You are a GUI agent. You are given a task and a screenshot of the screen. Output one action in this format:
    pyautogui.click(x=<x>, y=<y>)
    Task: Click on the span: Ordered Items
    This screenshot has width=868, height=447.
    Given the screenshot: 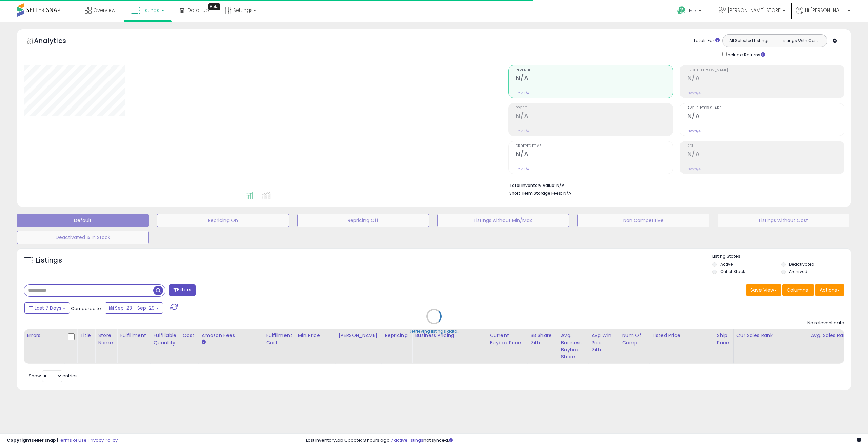 What is the action you would take?
    pyautogui.click(x=594, y=146)
    